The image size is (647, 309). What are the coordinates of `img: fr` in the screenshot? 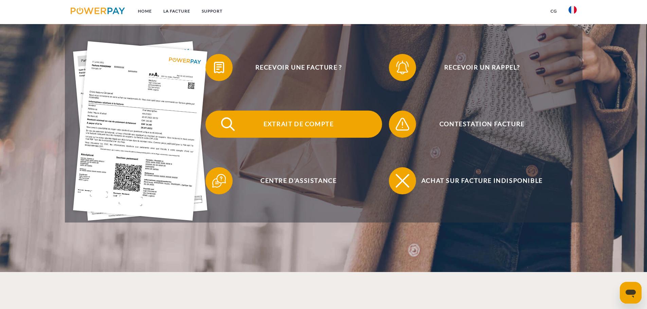 It's located at (572, 10).